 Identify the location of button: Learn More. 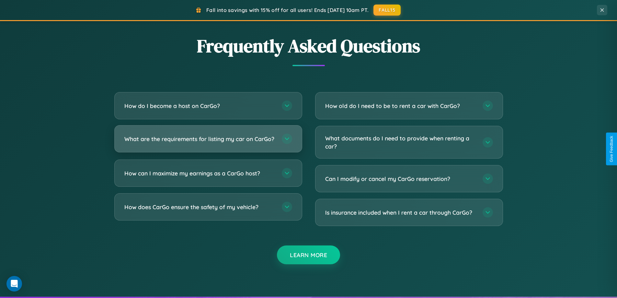
(308, 255).